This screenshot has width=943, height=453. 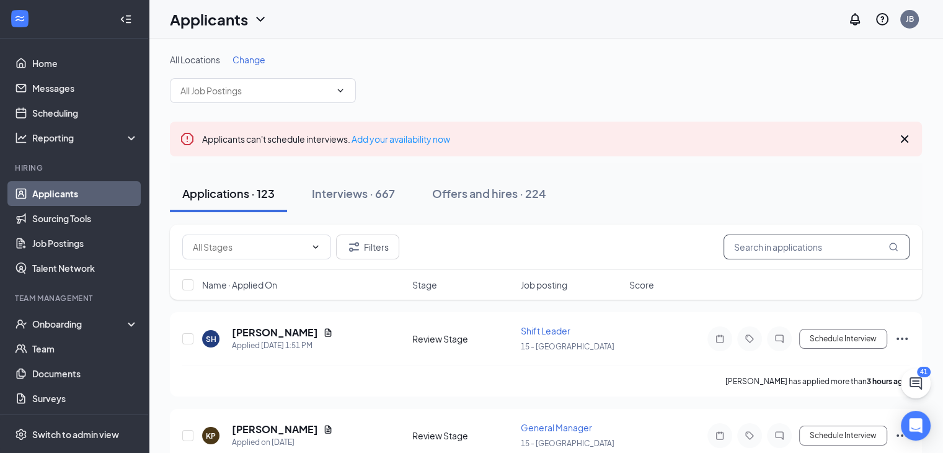 I want to click on input: All Stages, so click(x=249, y=247).